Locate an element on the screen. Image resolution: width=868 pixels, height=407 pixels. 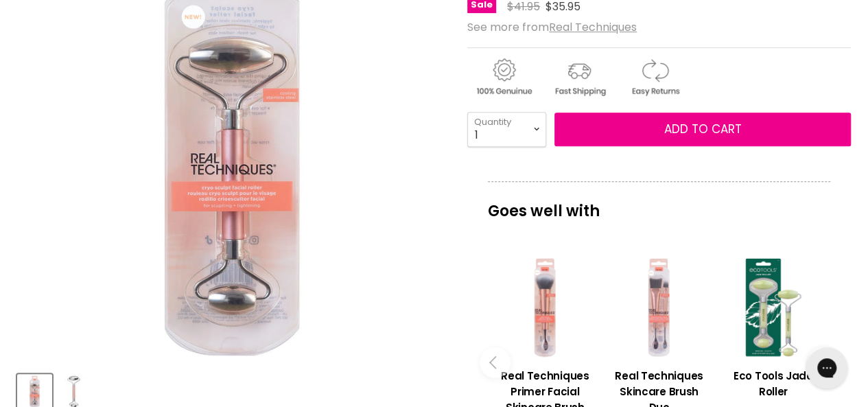
u: Real Techniques is located at coordinates (593, 27).